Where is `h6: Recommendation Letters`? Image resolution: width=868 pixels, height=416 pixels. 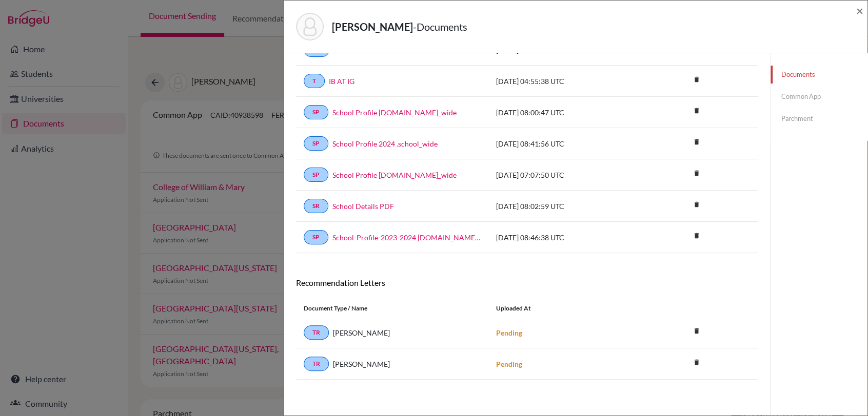 h6: Recommendation Letters is located at coordinates (526, 282).